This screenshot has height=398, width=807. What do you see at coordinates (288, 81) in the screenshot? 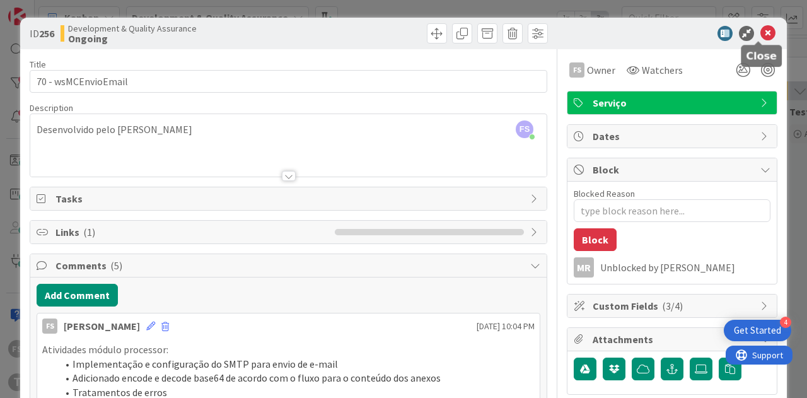
I see `input: type card name here...` at bounding box center [288, 81].